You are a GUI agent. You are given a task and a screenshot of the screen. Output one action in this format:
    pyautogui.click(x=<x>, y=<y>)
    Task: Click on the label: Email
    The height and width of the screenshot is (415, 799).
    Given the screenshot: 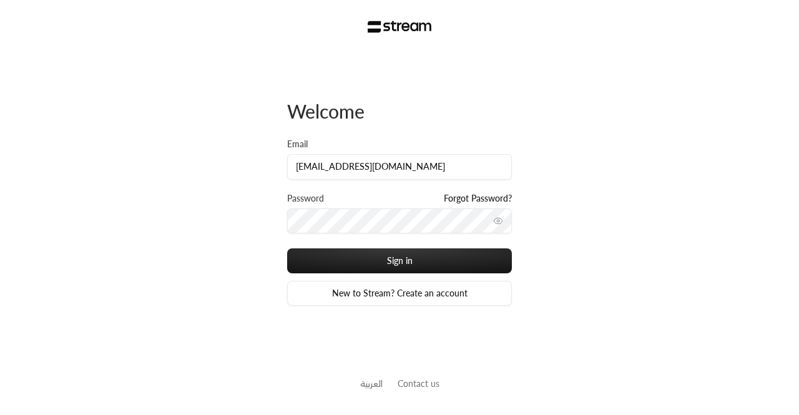 What is the action you would take?
    pyautogui.click(x=297, y=144)
    